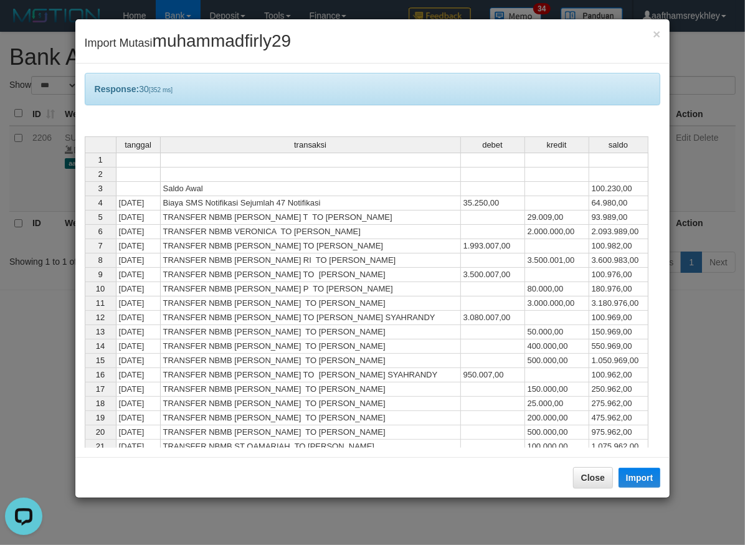 The image size is (745, 545). Describe the element at coordinates (100, 188) in the screenshot. I see `span: 3` at that location.